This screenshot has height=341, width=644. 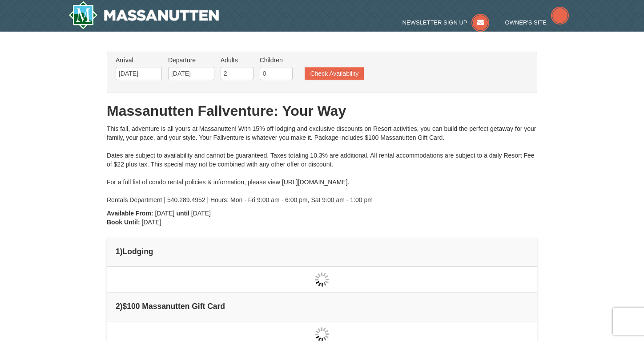 What do you see at coordinates (183, 213) in the screenshot?
I see `strong: until` at bounding box center [183, 213].